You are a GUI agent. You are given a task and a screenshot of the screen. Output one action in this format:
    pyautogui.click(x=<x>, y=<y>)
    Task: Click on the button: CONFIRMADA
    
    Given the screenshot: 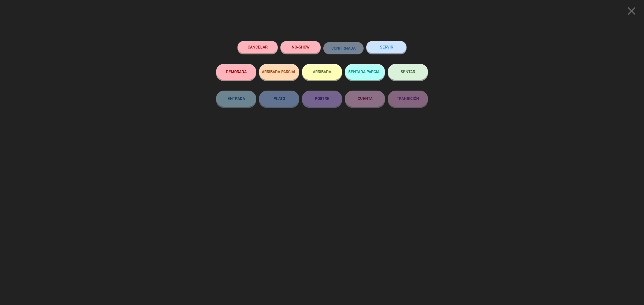 What is the action you would take?
    pyautogui.click(x=344, y=48)
    